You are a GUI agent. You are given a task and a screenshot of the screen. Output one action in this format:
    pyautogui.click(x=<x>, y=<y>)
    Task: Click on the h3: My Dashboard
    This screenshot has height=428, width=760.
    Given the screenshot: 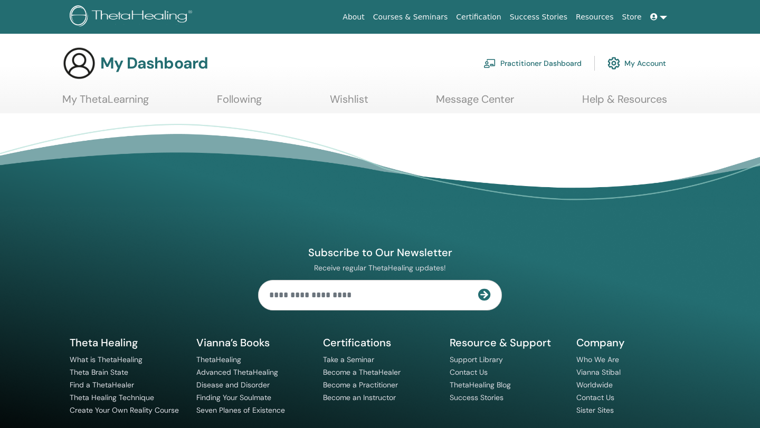 What is the action you would take?
    pyautogui.click(x=154, y=63)
    